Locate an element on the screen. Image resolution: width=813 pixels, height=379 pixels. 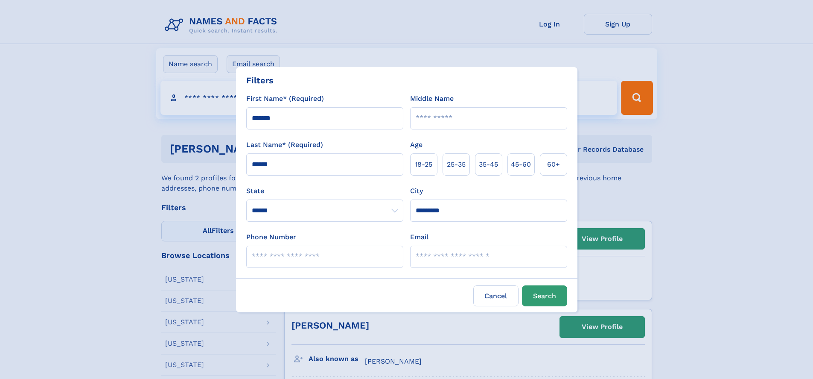
label: State is located at coordinates (325, 191).